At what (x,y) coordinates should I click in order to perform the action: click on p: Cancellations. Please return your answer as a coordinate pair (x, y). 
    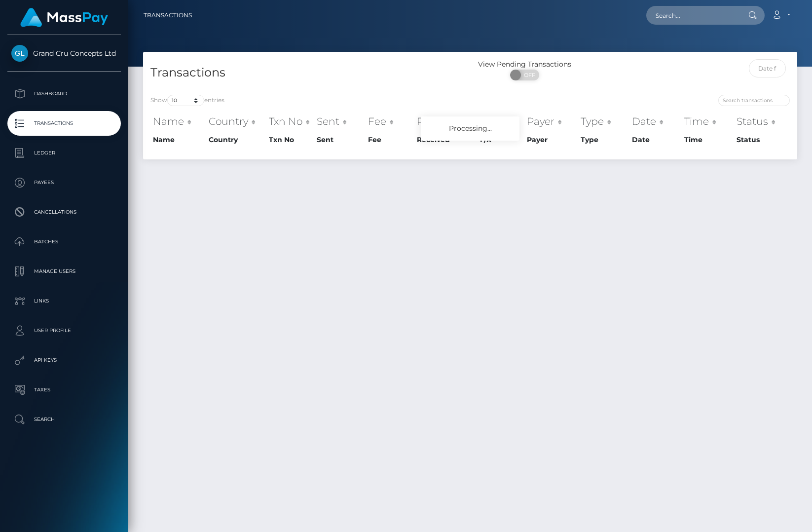
    Looking at the image, I should click on (64, 212).